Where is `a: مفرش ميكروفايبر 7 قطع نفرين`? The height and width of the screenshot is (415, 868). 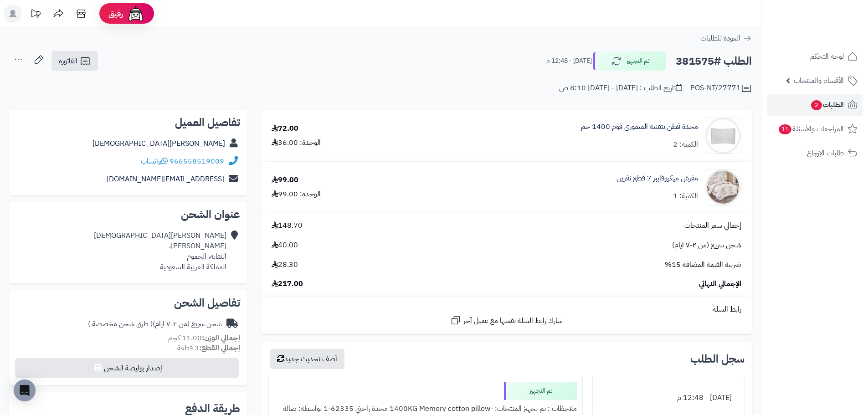
a: مفرش ميكروفايبر 7 قطع نفرين is located at coordinates (657, 178).